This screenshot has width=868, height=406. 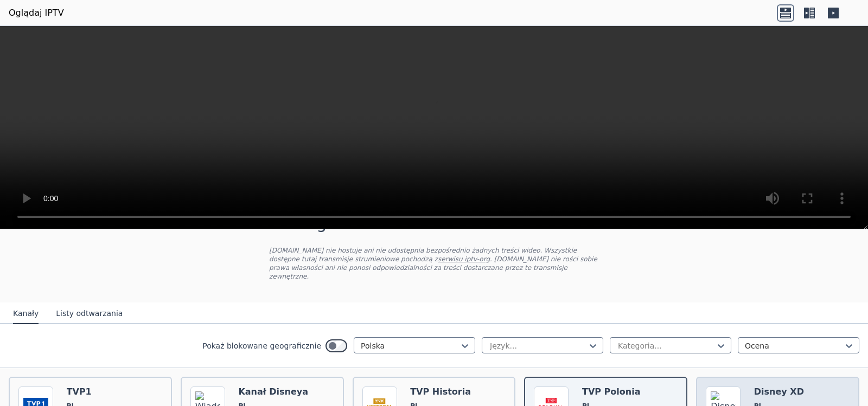 I want to click on font: Kanał Disneya, so click(x=273, y=391).